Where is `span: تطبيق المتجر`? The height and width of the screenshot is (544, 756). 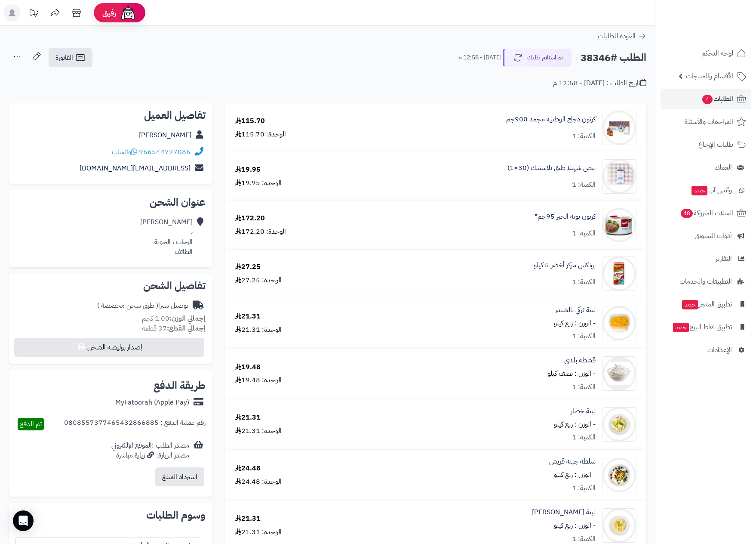
span: تطبيق المتجر is located at coordinates (707, 304).